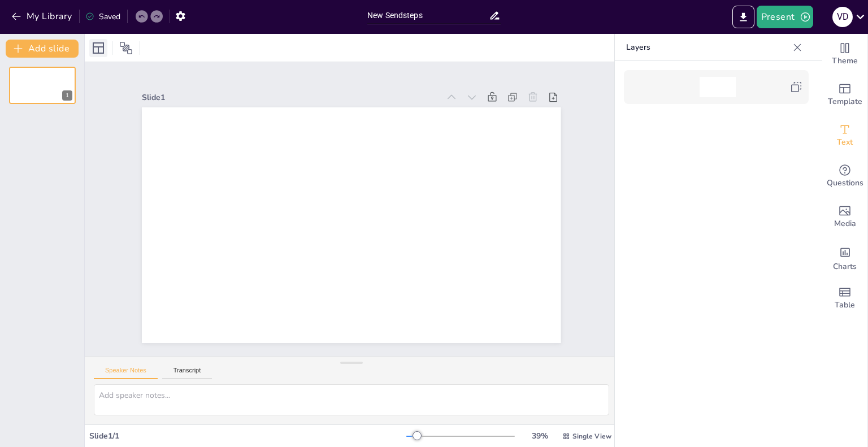 The height and width of the screenshot is (447, 868). I want to click on span: Single View, so click(592, 436).